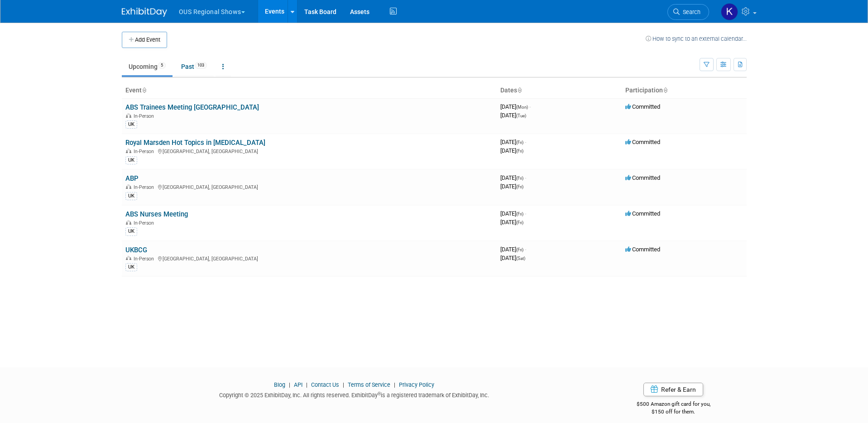 The height and width of the screenshot is (423, 868). Describe the element at coordinates (147, 67) in the screenshot. I see `a: Upcoming5` at that location.